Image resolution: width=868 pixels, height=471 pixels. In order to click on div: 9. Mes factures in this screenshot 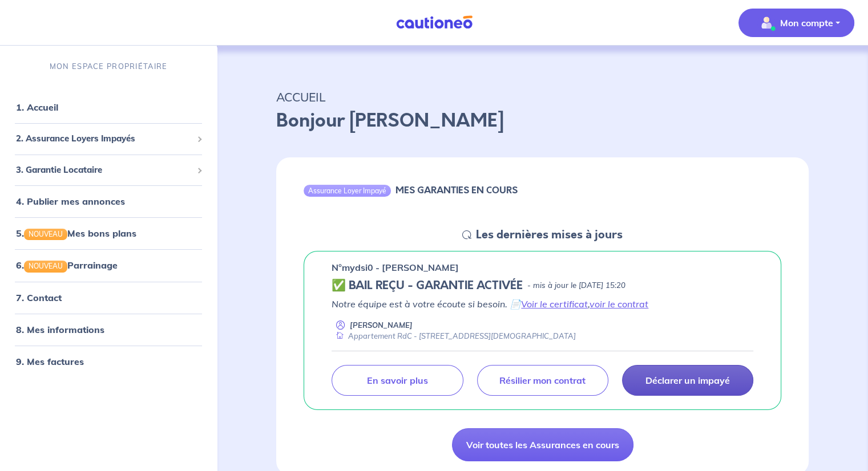, I will do `click(108, 361)`.